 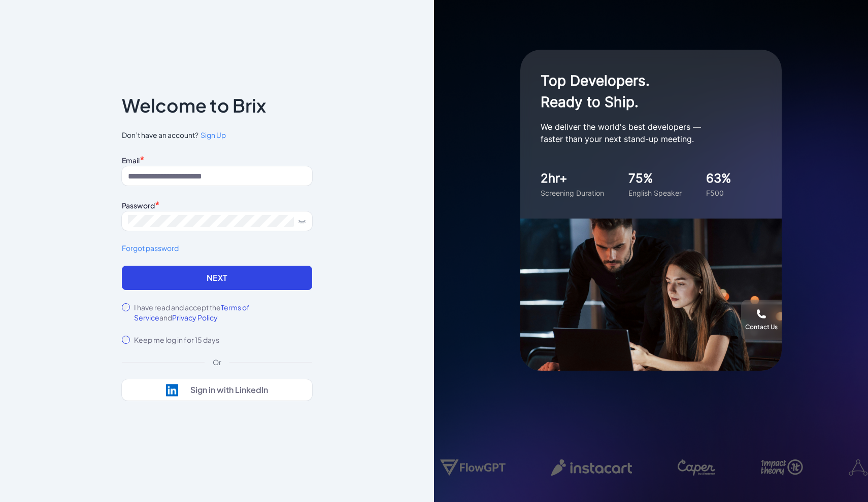 I want to click on label: Password, so click(x=138, y=206).